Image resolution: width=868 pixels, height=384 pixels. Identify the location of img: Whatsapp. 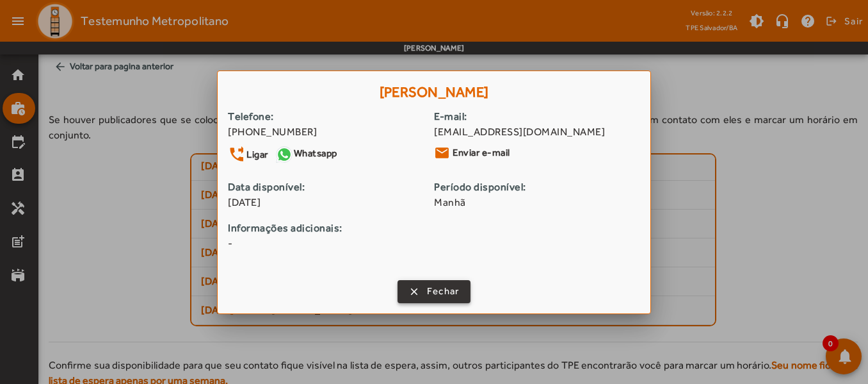
(284, 154).